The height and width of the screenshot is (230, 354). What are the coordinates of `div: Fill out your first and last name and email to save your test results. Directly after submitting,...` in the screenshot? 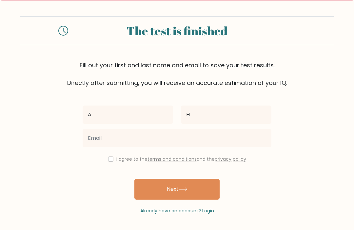 It's located at (177, 74).